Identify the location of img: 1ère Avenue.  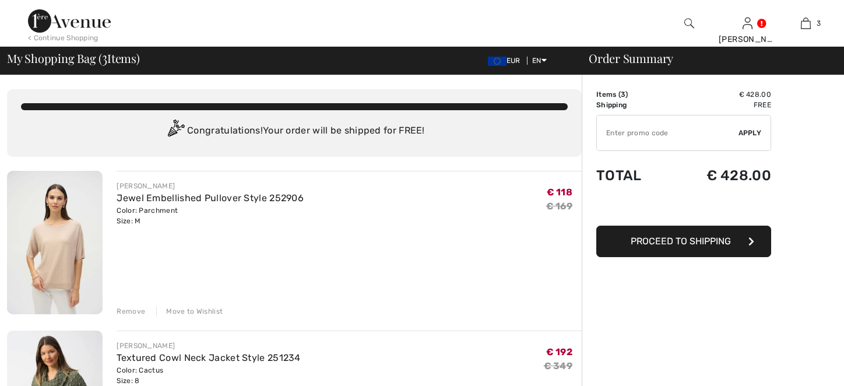
(69, 21).